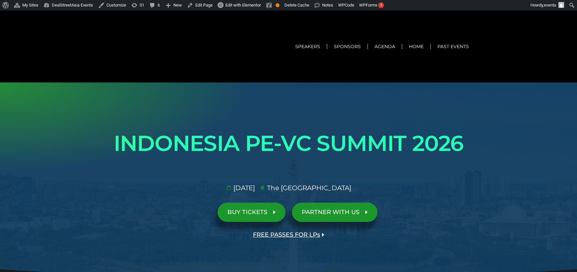 The height and width of the screenshot is (272, 577). What do you see at coordinates (251, 212) in the screenshot?
I see `a: BUY TICKETS` at bounding box center [251, 212].